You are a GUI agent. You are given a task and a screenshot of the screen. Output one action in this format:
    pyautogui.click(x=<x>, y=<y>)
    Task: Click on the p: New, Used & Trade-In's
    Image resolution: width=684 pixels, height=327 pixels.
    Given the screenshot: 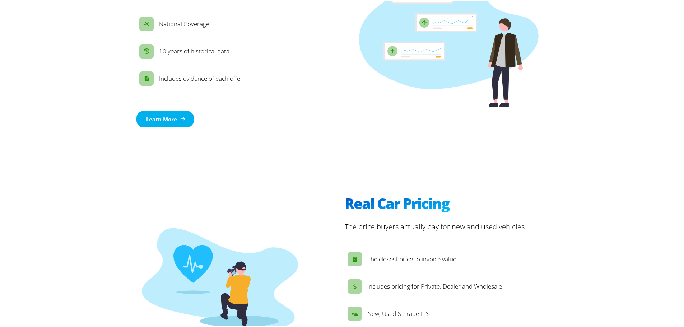 What is the action you would take?
    pyautogui.click(x=399, y=312)
    